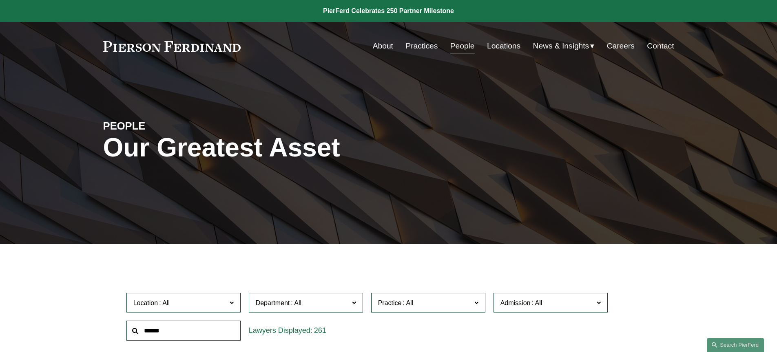 The width and height of the screenshot is (777, 352). Describe the element at coordinates (293, 148) in the screenshot. I see `h1: Our Greatest Asset` at that location.